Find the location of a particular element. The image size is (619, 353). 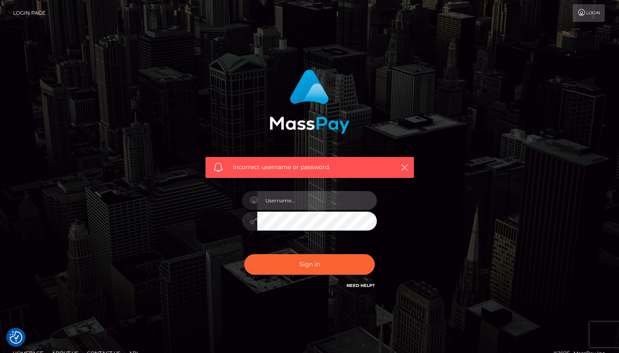

input: Username... is located at coordinates (317, 200).